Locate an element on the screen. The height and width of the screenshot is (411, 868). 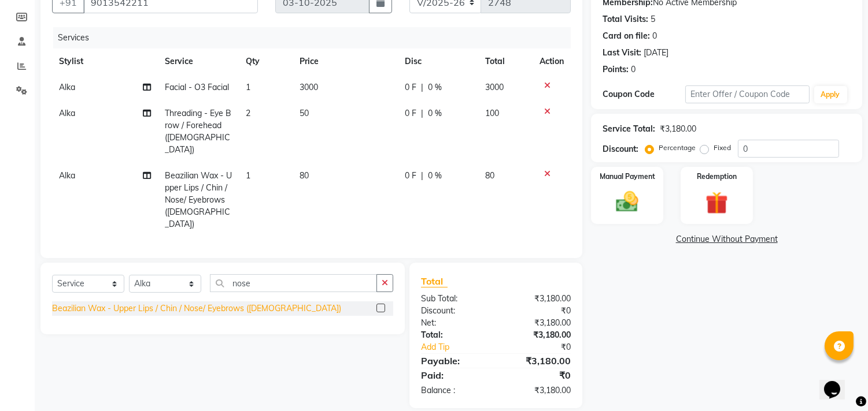
span: Facial - O3 Facial is located at coordinates (196, 87).